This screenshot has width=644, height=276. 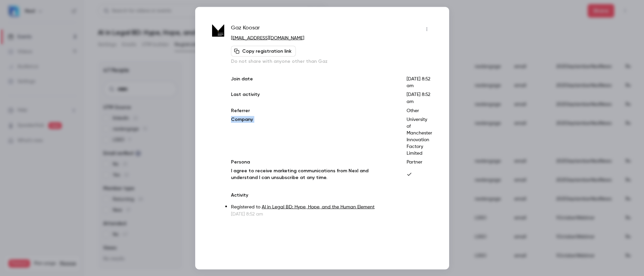 What do you see at coordinates (312, 162) in the screenshot?
I see `p: Persona` at bounding box center [312, 162].